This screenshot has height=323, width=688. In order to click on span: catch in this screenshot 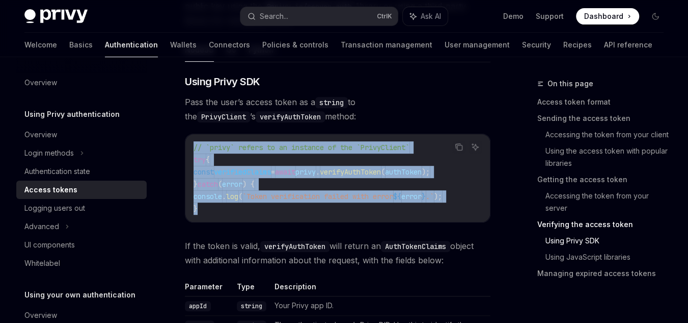, I will do `click(208, 184)`.